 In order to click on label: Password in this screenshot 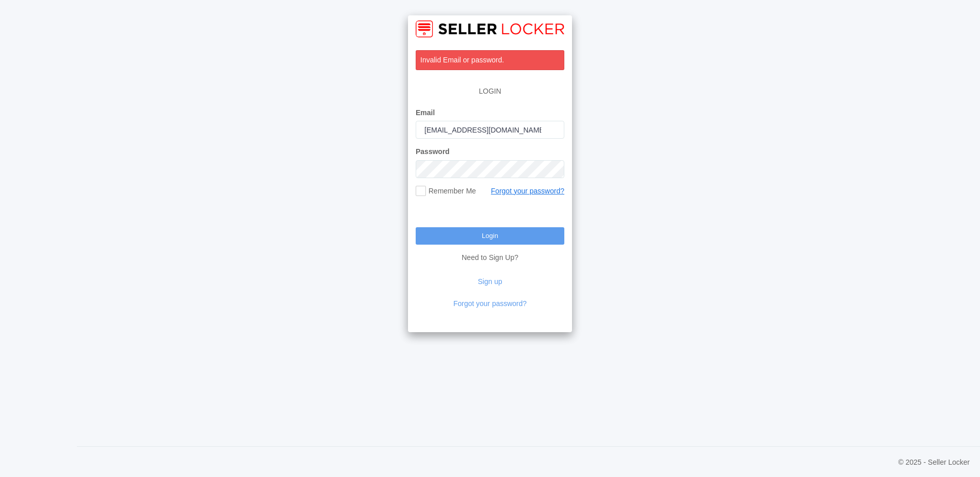, I will do `click(433, 151)`.